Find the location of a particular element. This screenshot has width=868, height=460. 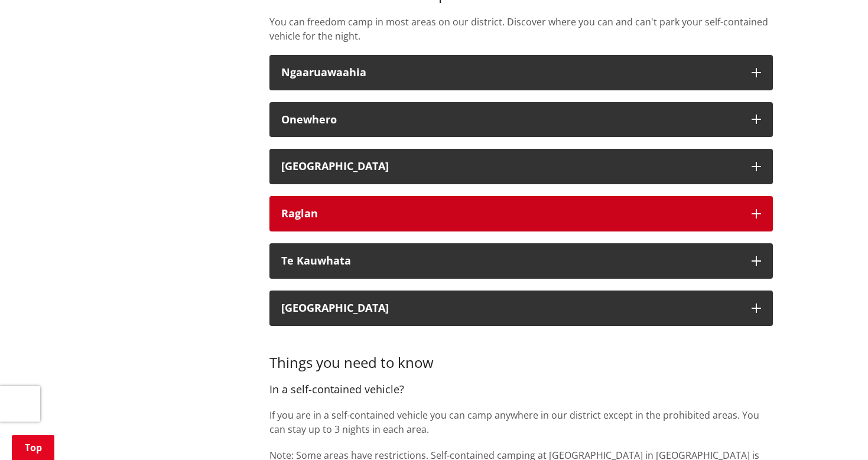

div: Ngaaruawaahia is located at coordinates (510, 72).